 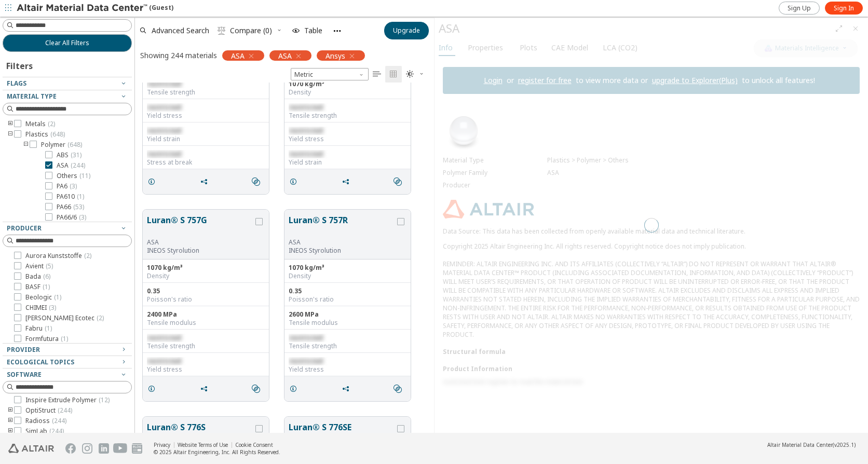 I want to click on span: Polymer, so click(x=61, y=145).